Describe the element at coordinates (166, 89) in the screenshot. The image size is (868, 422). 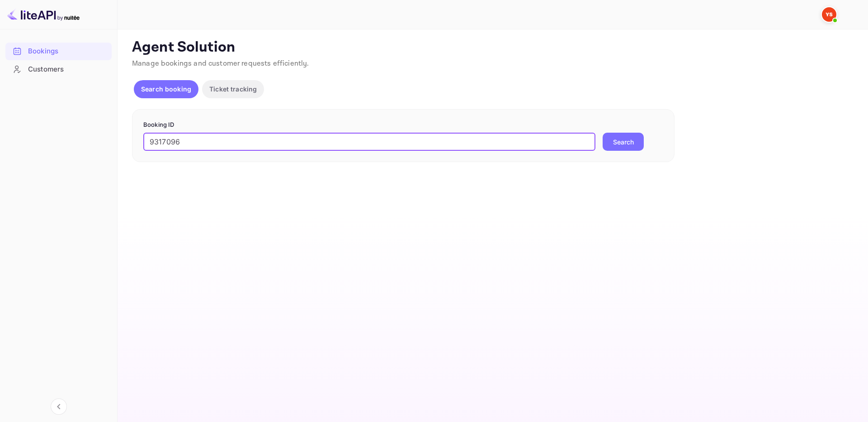
I see `p: Search booking` at that location.